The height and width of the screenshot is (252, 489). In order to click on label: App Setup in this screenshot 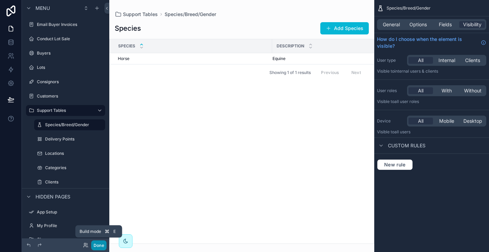, I will do `click(70, 212)`.